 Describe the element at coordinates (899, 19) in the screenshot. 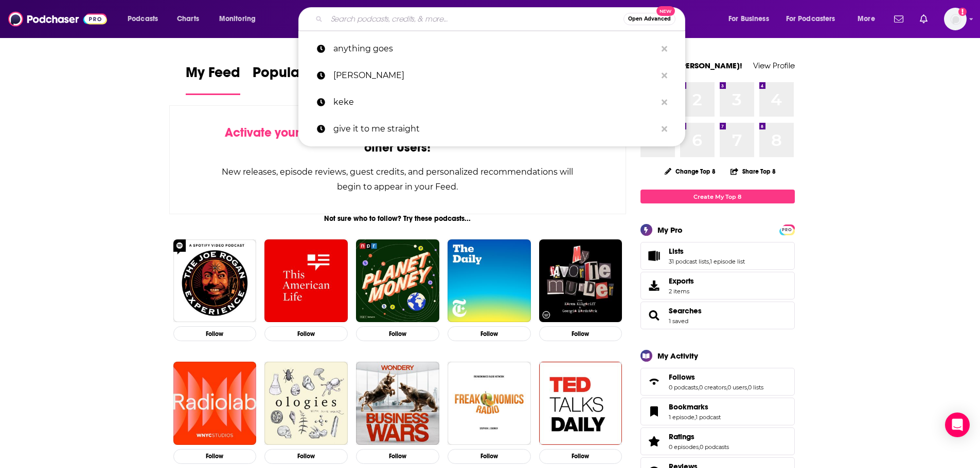

I see `a: Show notifications dropdown` at that location.